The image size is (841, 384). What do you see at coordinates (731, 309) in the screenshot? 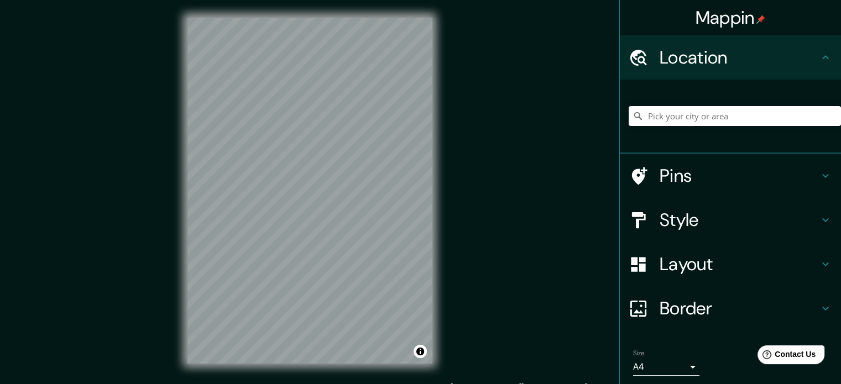
I see `div: Border` at bounding box center [731, 309].